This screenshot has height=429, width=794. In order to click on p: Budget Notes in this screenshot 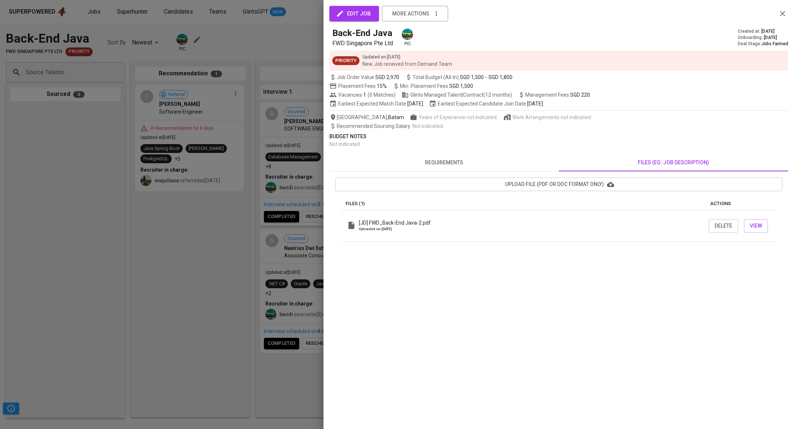, I will do `click(559, 136)`.